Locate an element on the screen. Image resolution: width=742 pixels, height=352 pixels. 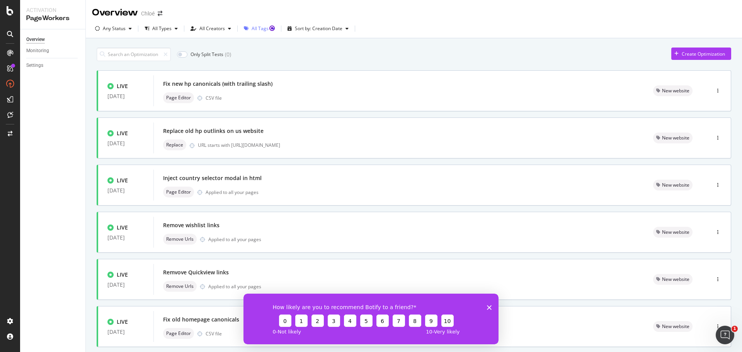
div: Replace old hp outlinks on us website is located at coordinates (213, 131).